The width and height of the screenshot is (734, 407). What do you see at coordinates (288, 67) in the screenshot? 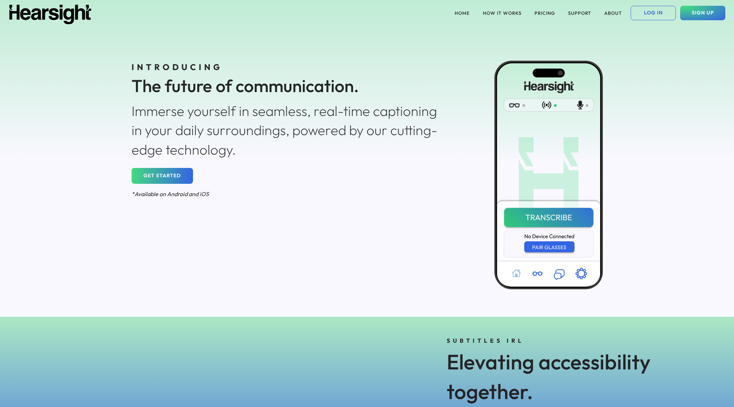
I see `div: INTRODUCING` at bounding box center [288, 67].